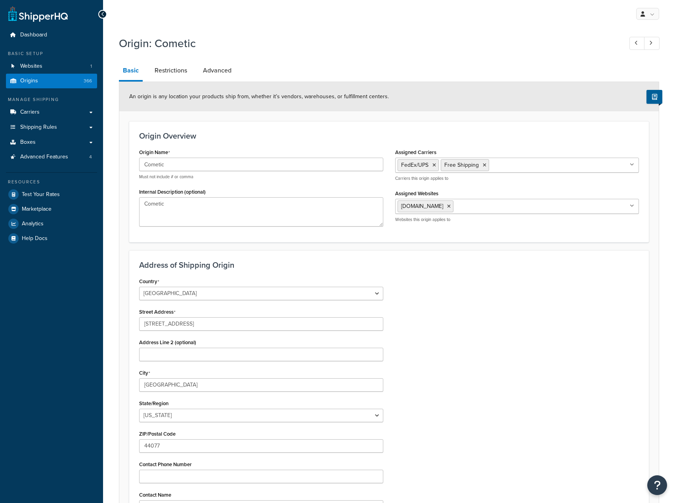  Describe the element at coordinates (654, 97) in the screenshot. I see `button: Show Help Docs` at that location.